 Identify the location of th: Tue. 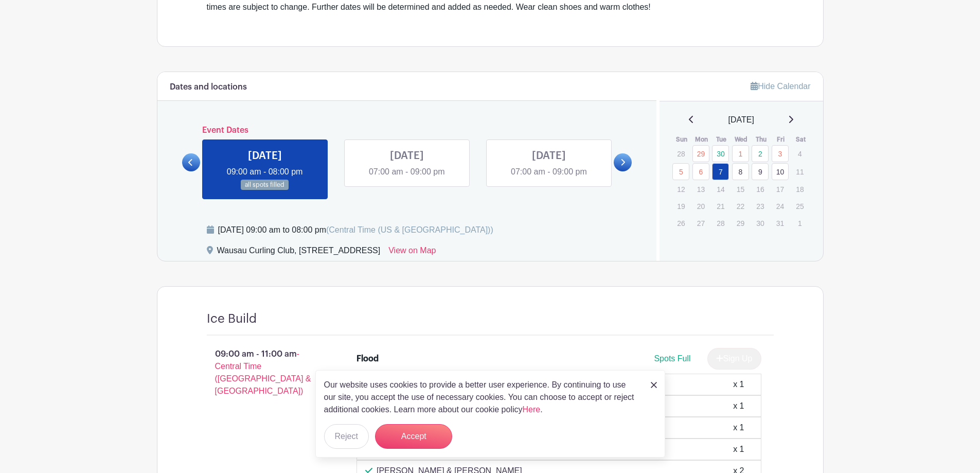
(721, 139).